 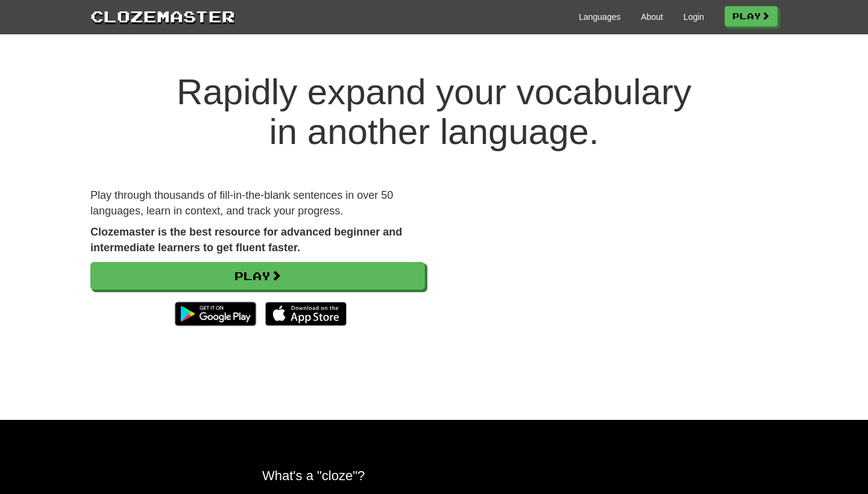 I want to click on a: Languages, so click(x=599, y=17).